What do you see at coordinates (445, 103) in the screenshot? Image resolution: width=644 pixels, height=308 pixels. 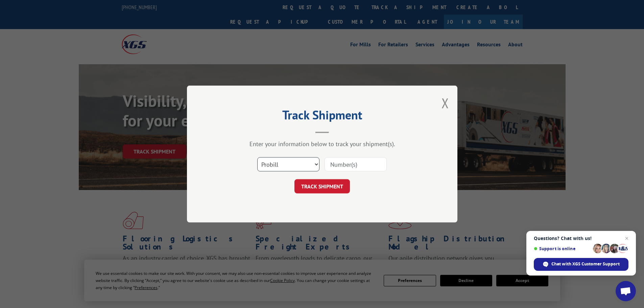 I see `button: Close modal` at bounding box center [445, 103].